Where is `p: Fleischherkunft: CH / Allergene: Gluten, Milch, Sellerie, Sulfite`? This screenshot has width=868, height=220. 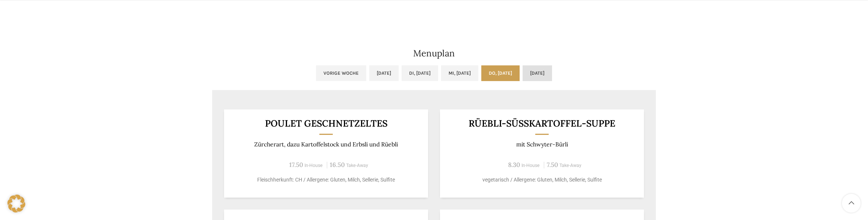 p: Fleischherkunft: CH / Allergene: Gluten, Milch, Sellerie, Sulfite is located at coordinates (326, 179).